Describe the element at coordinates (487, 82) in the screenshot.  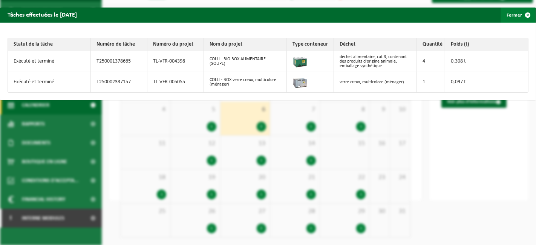
I see `td: 0,097 t` at that location.